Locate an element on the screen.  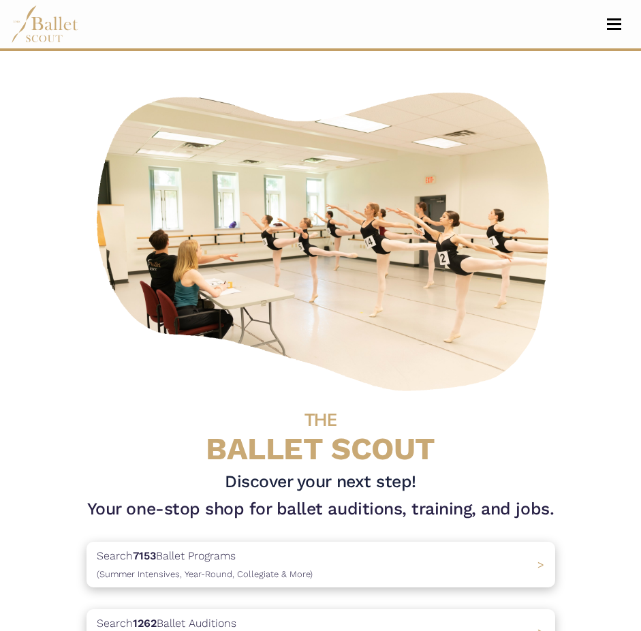
h1: Your one-stop shop for ballet auditions, training, and jobs. is located at coordinates (321, 509).